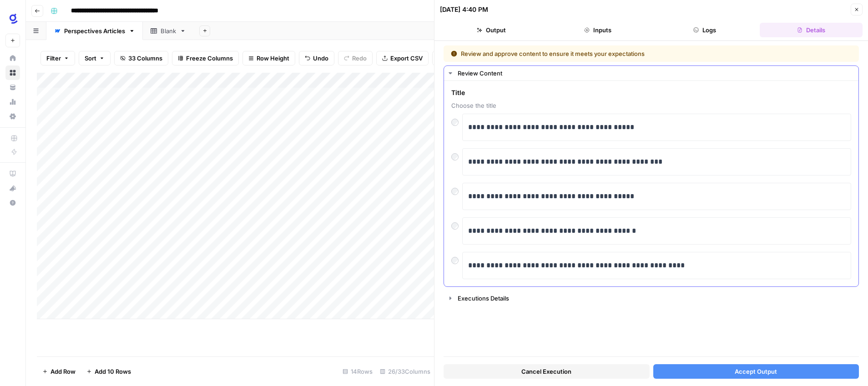 The image size is (868, 386). What do you see at coordinates (13, 203) in the screenshot?
I see `button: Help + Support` at bounding box center [13, 203].